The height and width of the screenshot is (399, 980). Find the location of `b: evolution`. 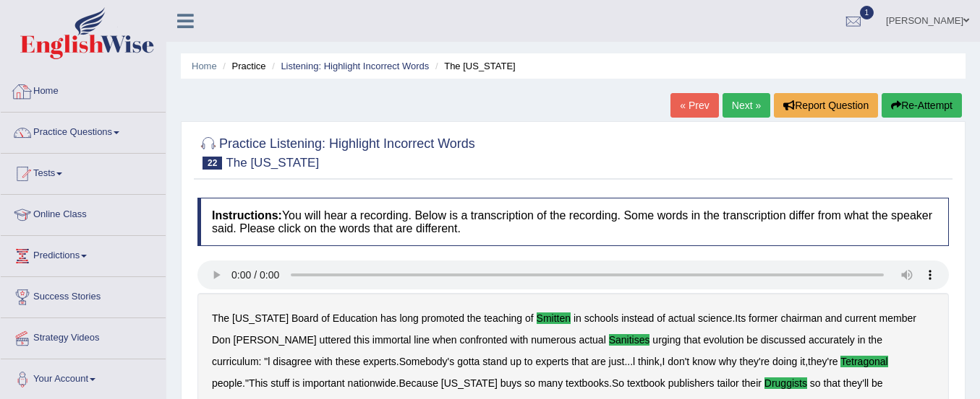

b: evolution is located at coordinates (723, 340).